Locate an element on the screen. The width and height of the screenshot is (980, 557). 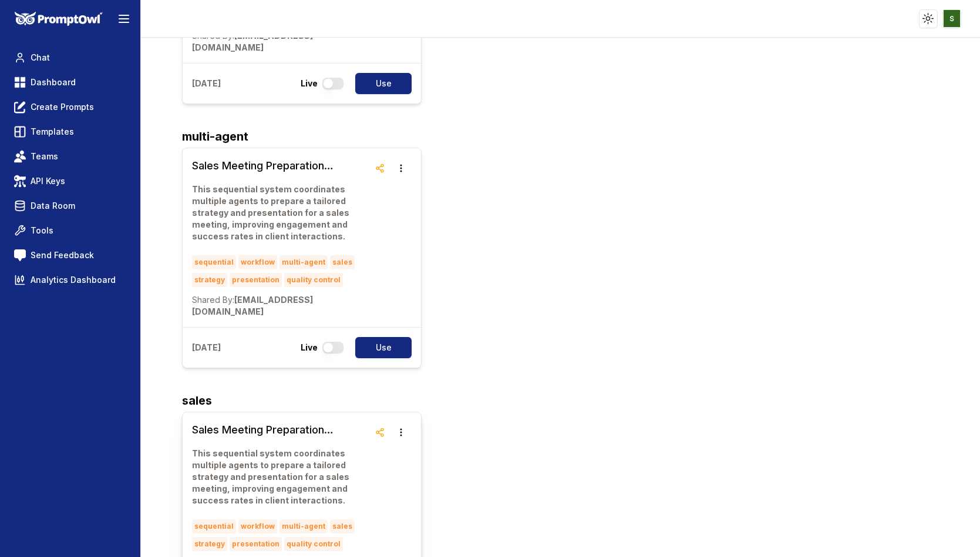
span: Shared By: is located at coordinates (213, 299).